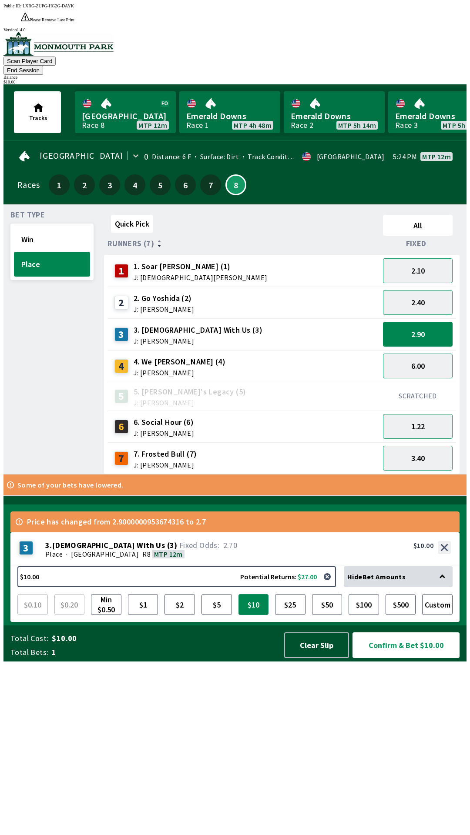 The image size is (470, 835). What do you see at coordinates (364, 604) in the screenshot?
I see `span: $100` at bounding box center [364, 604].